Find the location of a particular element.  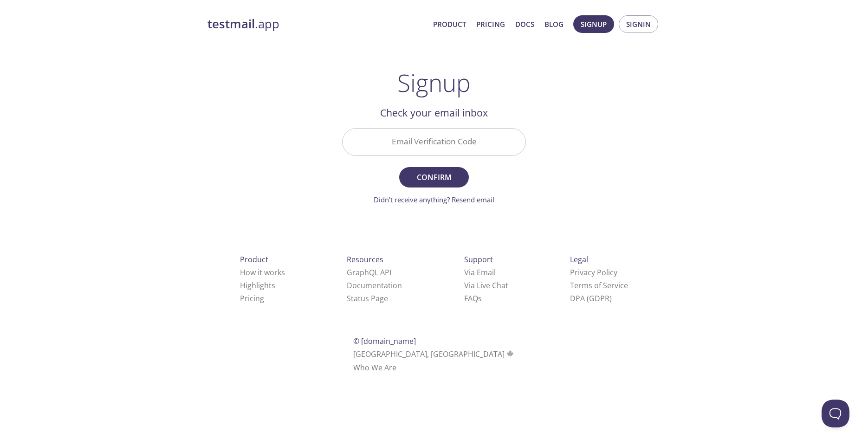

a: Product is located at coordinates (450, 24).